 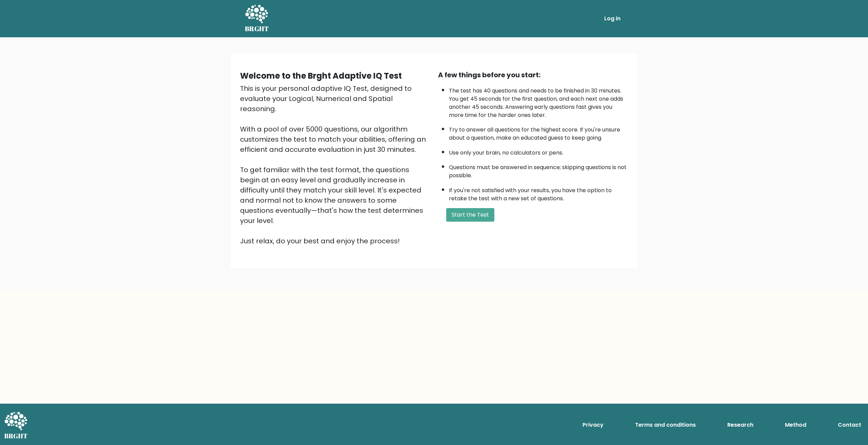 What do you see at coordinates (335, 165) in the screenshot?
I see `div: This is your personal adaptive IQ Test, designed to evaluate your Logical, Numerical and Spatial ...` at bounding box center [335, 165].